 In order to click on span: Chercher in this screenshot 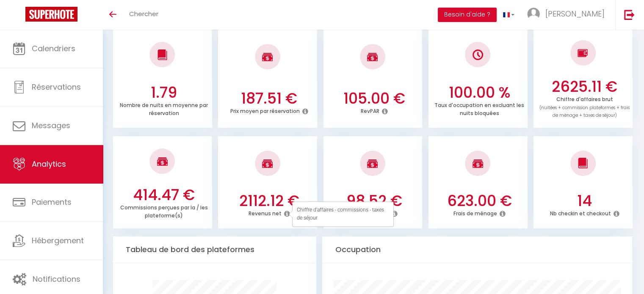, I will do `click(143, 14)`.